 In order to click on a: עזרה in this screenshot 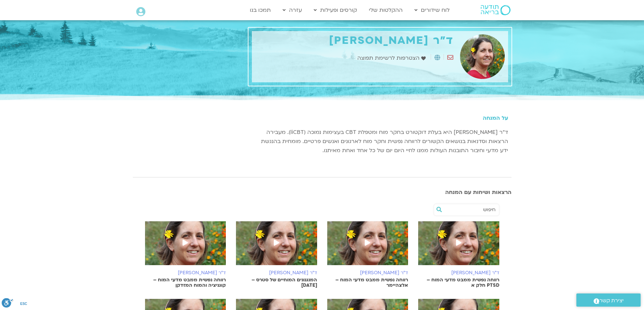, I will do `click(292, 10)`.